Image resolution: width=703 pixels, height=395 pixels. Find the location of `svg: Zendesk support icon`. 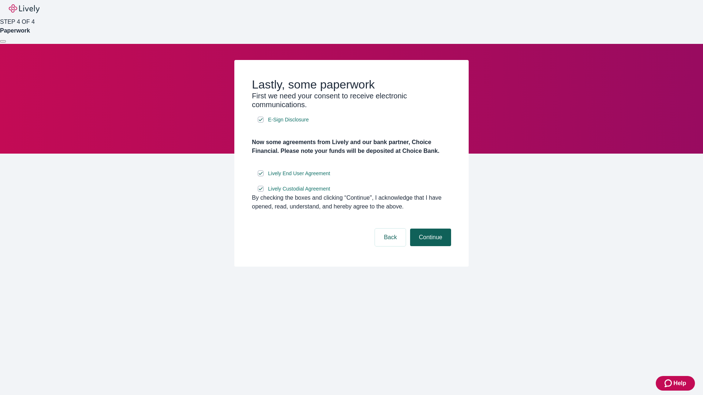

svg: Zendesk support icon is located at coordinates (669, 384).